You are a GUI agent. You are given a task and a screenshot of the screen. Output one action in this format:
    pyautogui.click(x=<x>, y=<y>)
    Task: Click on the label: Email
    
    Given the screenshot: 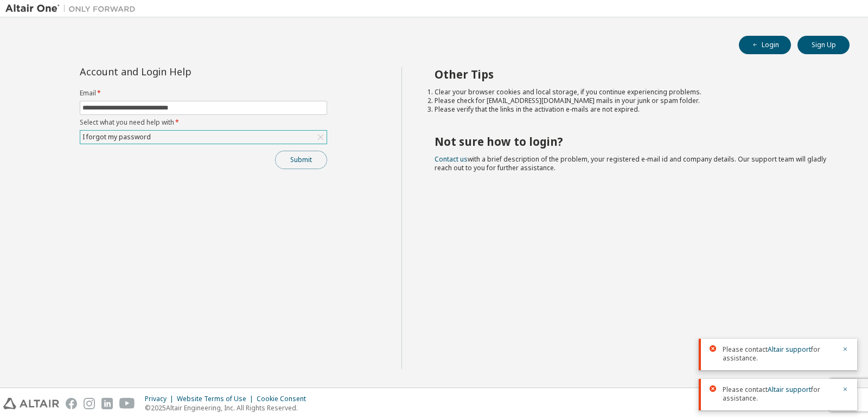 What is the action you would take?
    pyautogui.click(x=204, y=93)
    